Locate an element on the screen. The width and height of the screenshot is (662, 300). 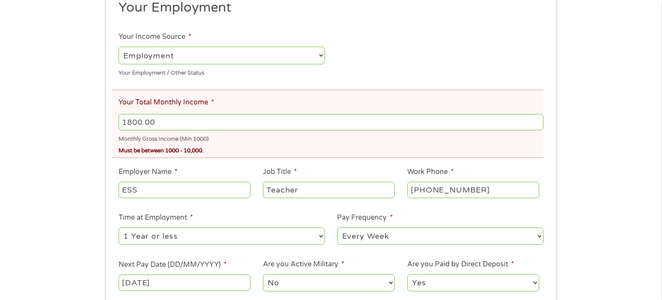
label: Next Pay Date (DD/MM/YYYY) is located at coordinates (172, 264).